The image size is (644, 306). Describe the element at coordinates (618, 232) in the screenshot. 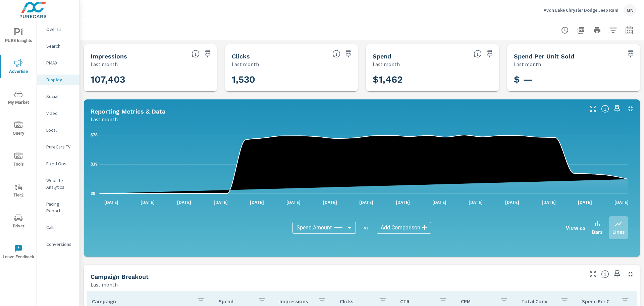

I see `p: Lines` at that location.